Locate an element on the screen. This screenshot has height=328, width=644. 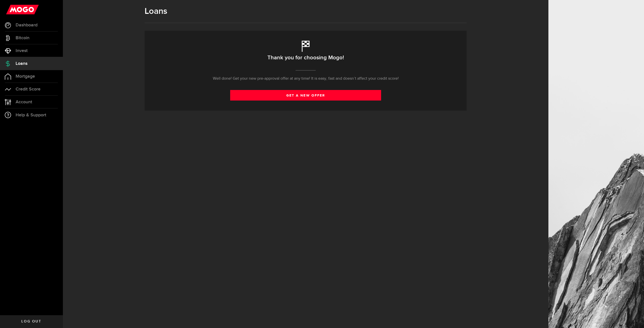
span: Help & Support is located at coordinates (31, 115).